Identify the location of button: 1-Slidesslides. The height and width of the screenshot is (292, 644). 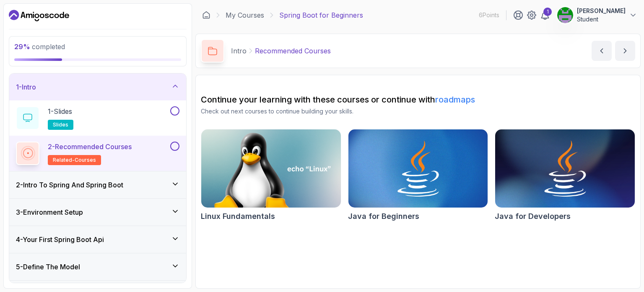
(98, 118).